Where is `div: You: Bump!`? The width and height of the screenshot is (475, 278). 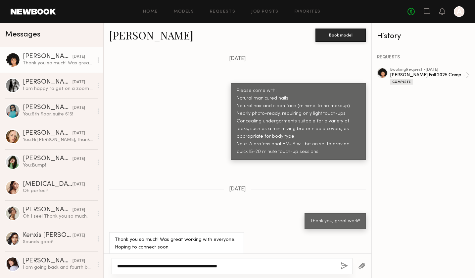
div: You: Bump! is located at coordinates (58, 165).